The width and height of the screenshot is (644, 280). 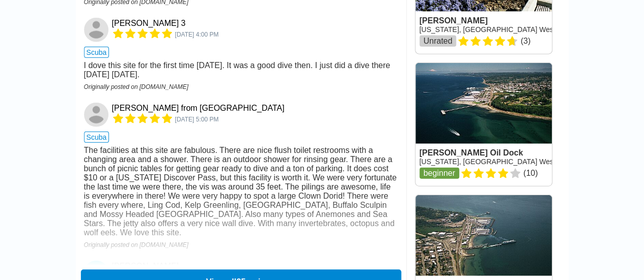 I want to click on a: Tammy from Snohomish, so click(x=97, y=115).